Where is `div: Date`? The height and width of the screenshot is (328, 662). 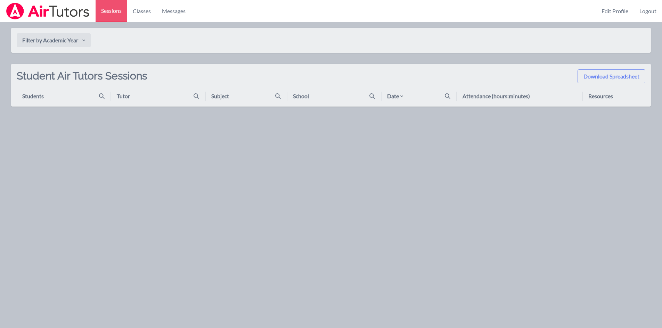
div: Date is located at coordinates (396, 96).